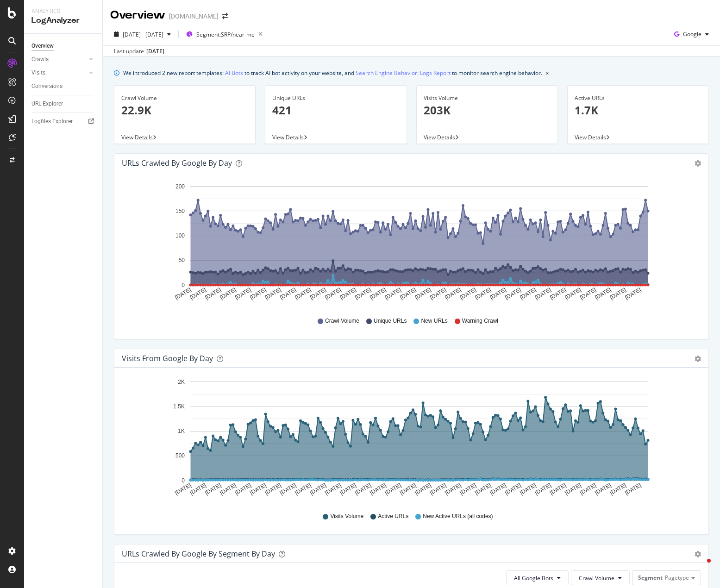  Describe the element at coordinates (677, 577) in the screenshot. I see `span: Pagetype` at that location.